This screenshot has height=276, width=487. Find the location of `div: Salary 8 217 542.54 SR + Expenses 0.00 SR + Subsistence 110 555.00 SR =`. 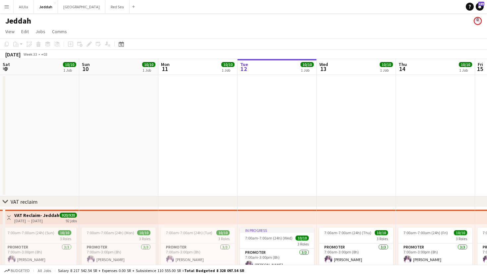

div: Salary 8 217 542.54 SR + Expenses 0.00 SR + Subsistence 110 555.00 SR = is located at coordinates (151, 270).